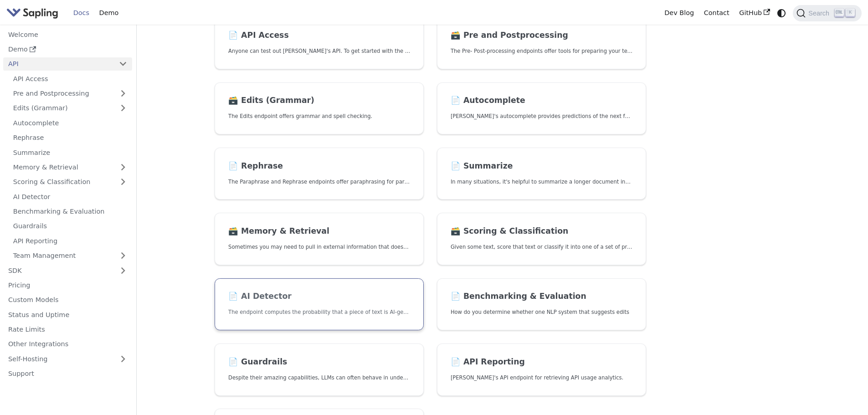 This screenshot has height=415, width=868. What do you see at coordinates (123, 64) in the screenshot?
I see `button: Collapse sidebar category 'API'` at bounding box center [123, 64].